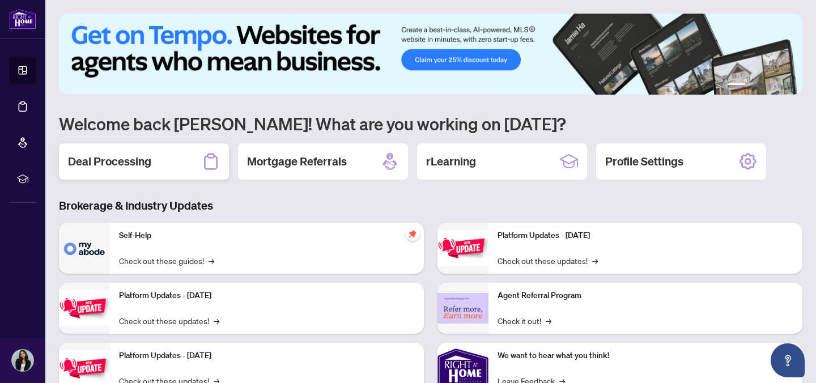 The image size is (816, 383). What do you see at coordinates (646, 356) in the screenshot?
I see `p: We want to hear what you think!` at bounding box center [646, 356].